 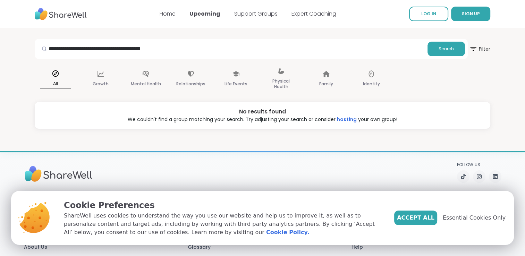 I want to click on button: Search, so click(x=446, y=49).